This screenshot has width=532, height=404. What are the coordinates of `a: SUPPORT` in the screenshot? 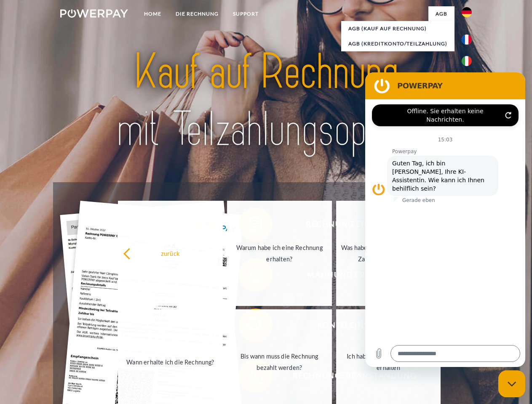 It's located at (246, 14).